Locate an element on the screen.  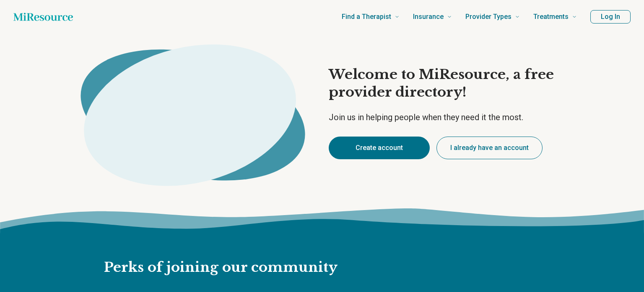
h1: Welcome to MiResource, a free provider directory! is located at coordinates (453, 83).